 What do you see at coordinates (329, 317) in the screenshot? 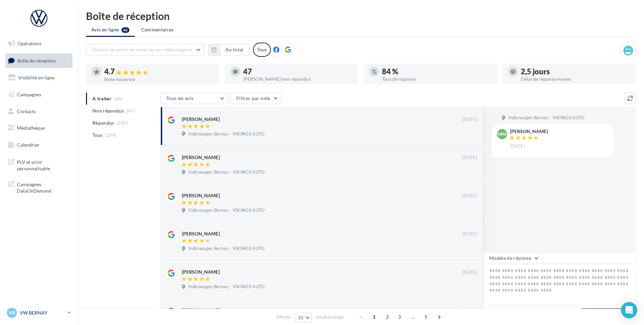
I see `span: résultats/page` at bounding box center [329, 317].